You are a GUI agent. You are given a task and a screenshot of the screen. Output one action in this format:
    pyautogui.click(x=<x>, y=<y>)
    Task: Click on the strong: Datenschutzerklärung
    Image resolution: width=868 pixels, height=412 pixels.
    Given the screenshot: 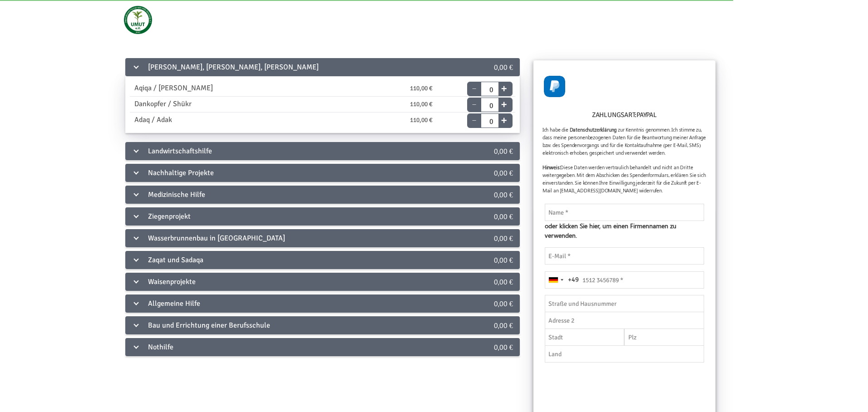 What is the action you would take?
    pyautogui.click(x=593, y=129)
    